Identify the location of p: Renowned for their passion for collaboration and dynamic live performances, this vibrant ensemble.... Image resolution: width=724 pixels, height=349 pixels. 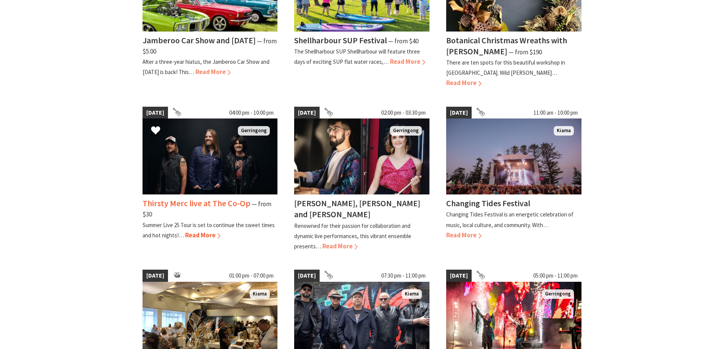
(353, 236).